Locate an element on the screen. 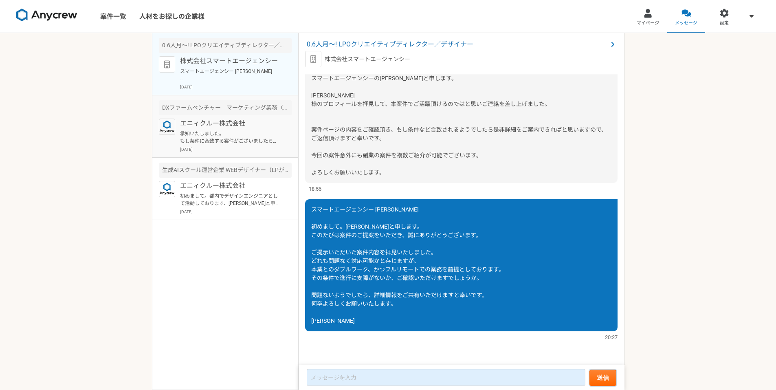 The image size is (776, 390). span: 20:27 is located at coordinates (611, 337).